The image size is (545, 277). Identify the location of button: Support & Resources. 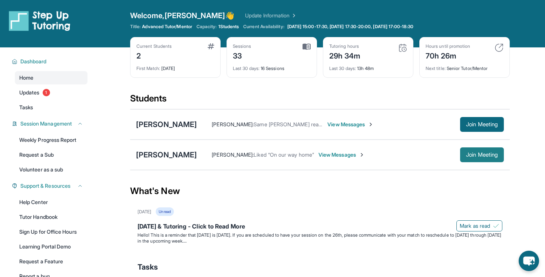
(50, 186).